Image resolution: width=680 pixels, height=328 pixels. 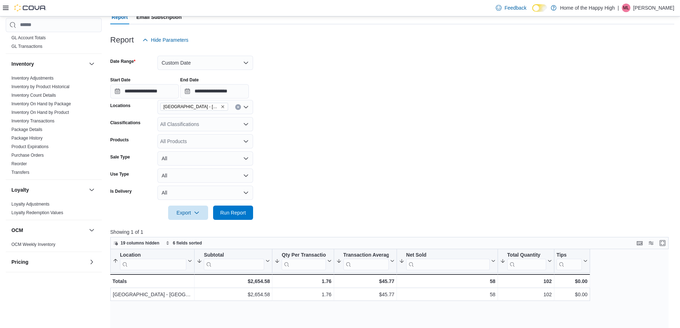 I want to click on span: Loyalty Adjustments, so click(x=30, y=204).